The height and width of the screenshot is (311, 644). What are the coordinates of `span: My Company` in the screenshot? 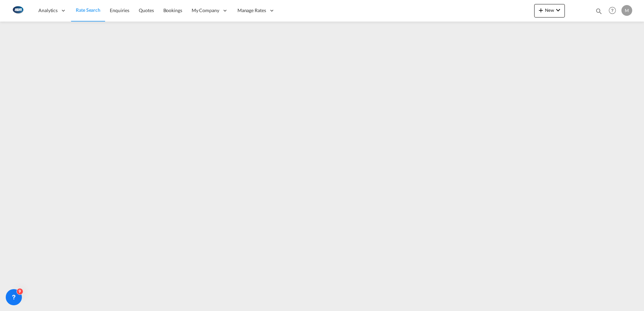 It's located at (205, 11).